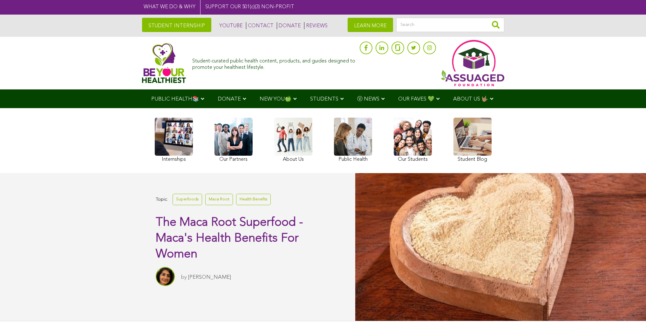  What do you see at coordinates (450, 25) in the screenshot?
I see `input: Search` at bounding box center [450, 25].